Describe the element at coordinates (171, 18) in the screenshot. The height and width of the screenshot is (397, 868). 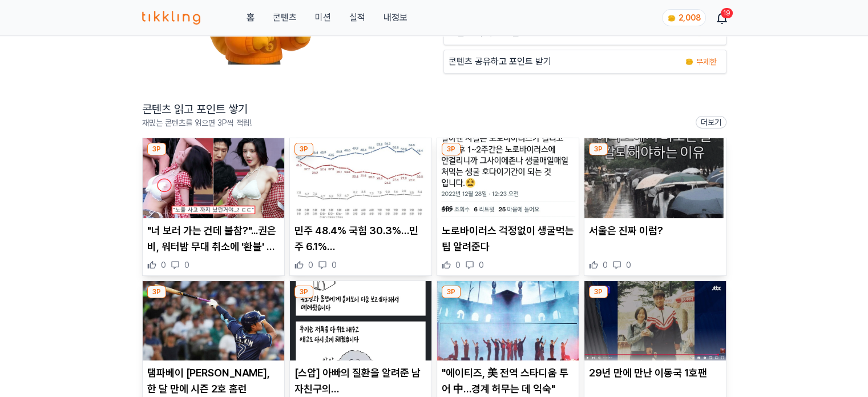
I see `img: 티끌링` at that location.